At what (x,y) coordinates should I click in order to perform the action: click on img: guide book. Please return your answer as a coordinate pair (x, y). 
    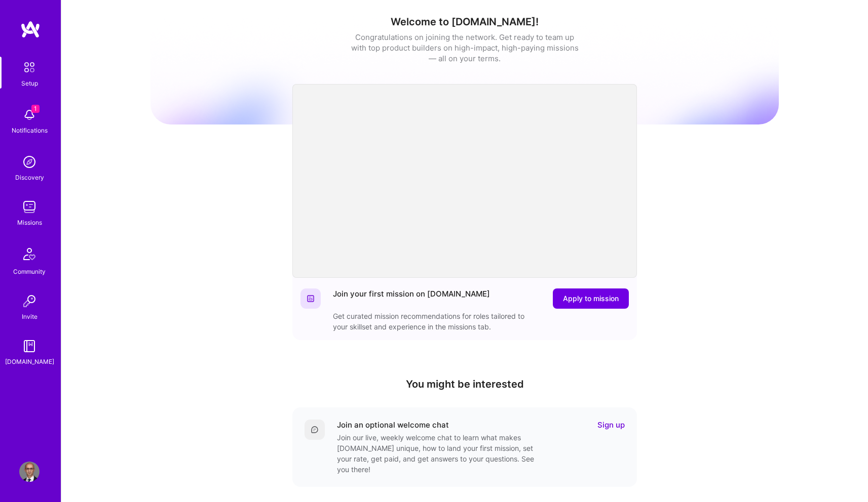
    Looking at the image, I should click on (29, 346).